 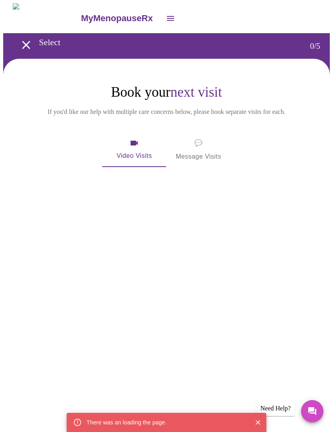 What do you see at coordinates (167, 112) in the screenshot?
I see `p: If you'd like our help with multiple care concerns below, please book separate visits for each.` at bounding box center [167, 112].